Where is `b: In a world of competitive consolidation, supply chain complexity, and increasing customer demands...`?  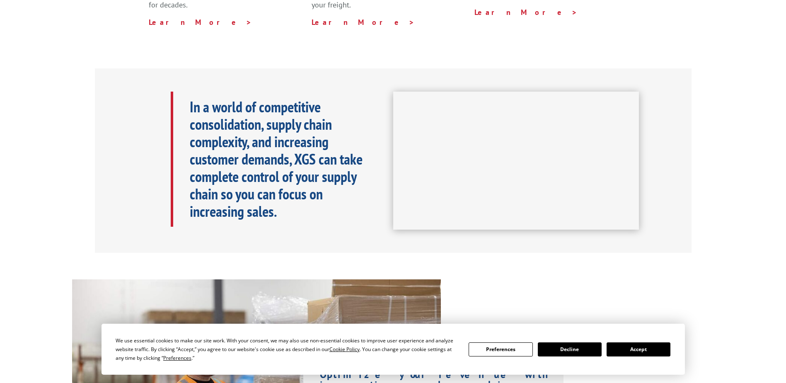 b: In a world of competitive consolidation, supply chain complexity, and increasing customer demands... is located at coordinates (276, 159).